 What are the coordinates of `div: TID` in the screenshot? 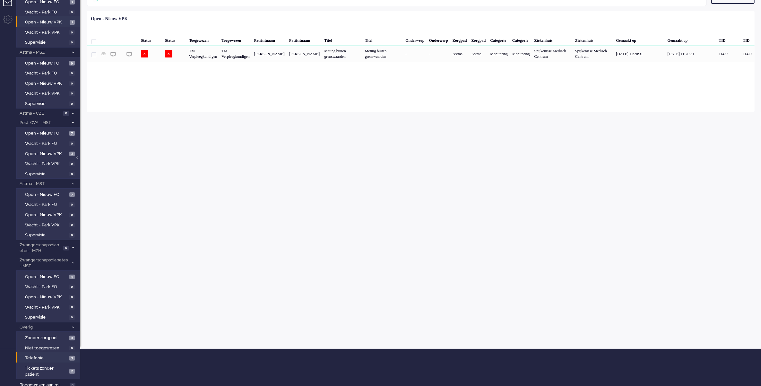 It's located at (748, 40).